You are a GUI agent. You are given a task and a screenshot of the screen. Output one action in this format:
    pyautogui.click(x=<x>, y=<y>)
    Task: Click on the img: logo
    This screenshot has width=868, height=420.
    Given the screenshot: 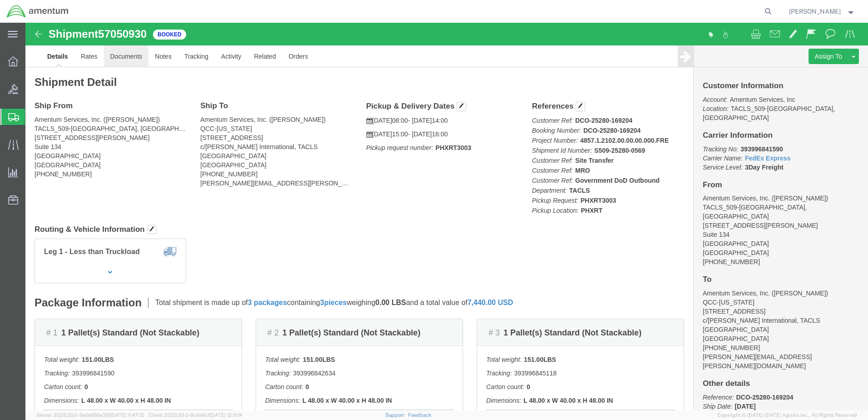 What is the action you would take?
    pyautogui.click(x=38, y=12)
    